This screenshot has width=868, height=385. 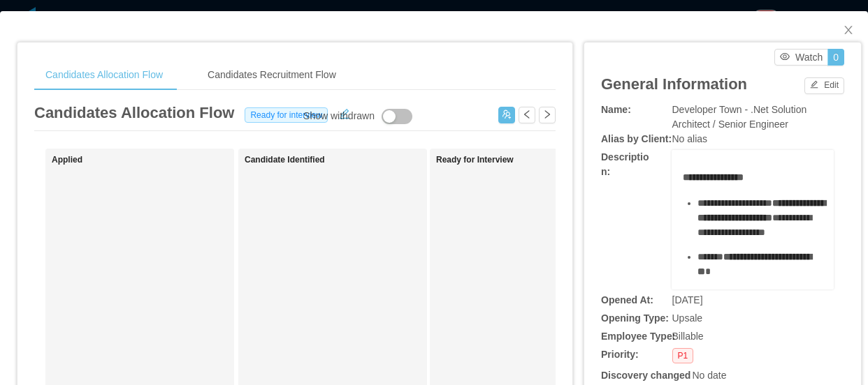 What do you see at coordinates (800, 57) in the screenshot?
I see `button: icon: eyeWatch` at bounding box center [800, 57].